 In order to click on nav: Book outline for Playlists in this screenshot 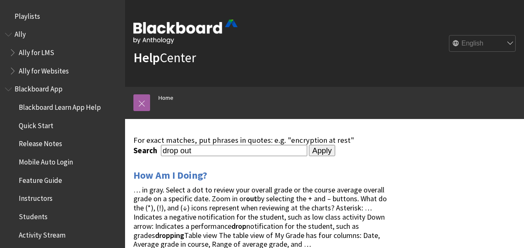, I will do `click(63, 16)`.